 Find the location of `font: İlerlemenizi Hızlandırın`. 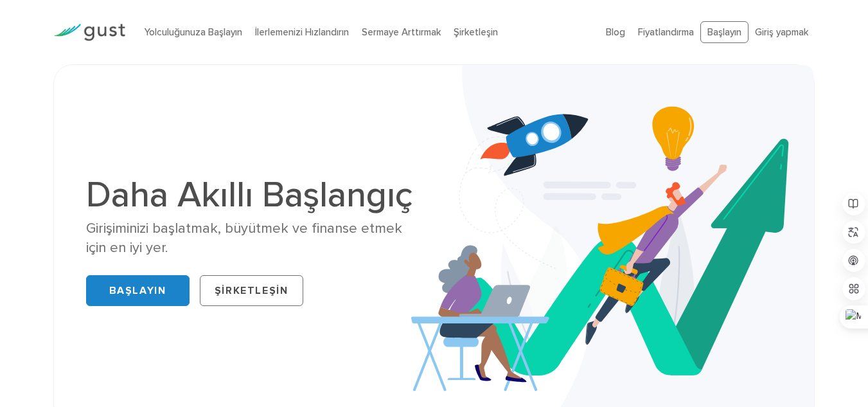

font: İlerlemenizi Hızlandırın is located at coordinates (302, 32).